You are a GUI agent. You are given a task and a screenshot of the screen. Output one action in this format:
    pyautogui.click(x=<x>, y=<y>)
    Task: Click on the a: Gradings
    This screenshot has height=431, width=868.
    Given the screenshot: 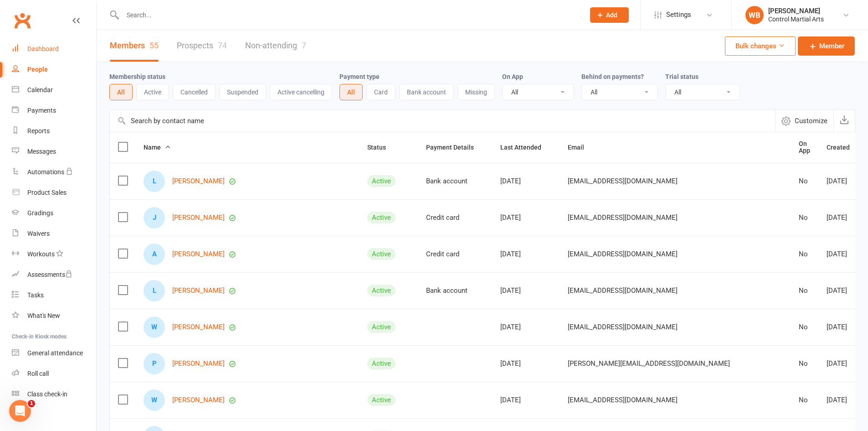 What is the action you would take?
    pyautogui.click(x=54, y=213)
    